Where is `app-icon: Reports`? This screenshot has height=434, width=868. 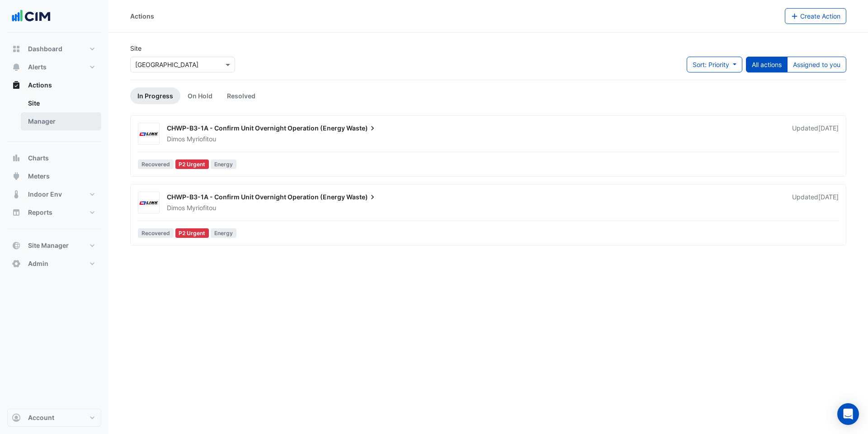
app-icon: Reports is located at coordinates (17, 212).